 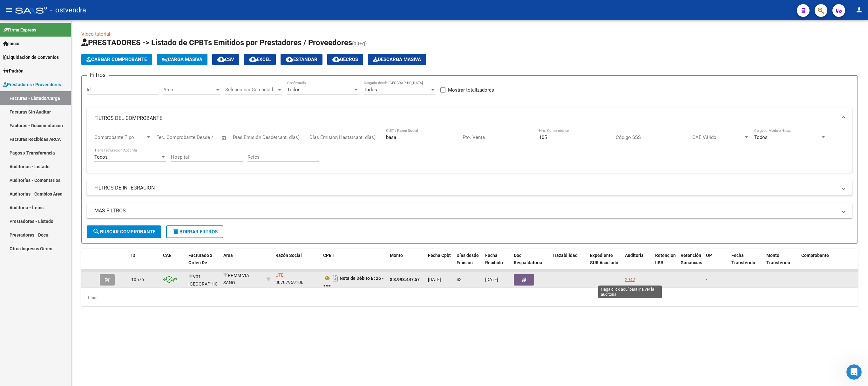 What do you see at coordinates (260, 60) in the screenshot?
I see `button: EXCEL` at bounding box center [260, 60].